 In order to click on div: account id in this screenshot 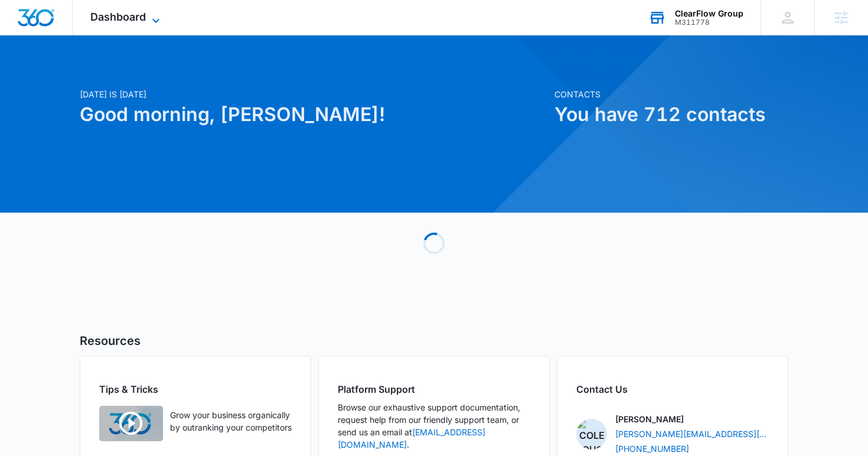, I will do `click(709, 23)`.